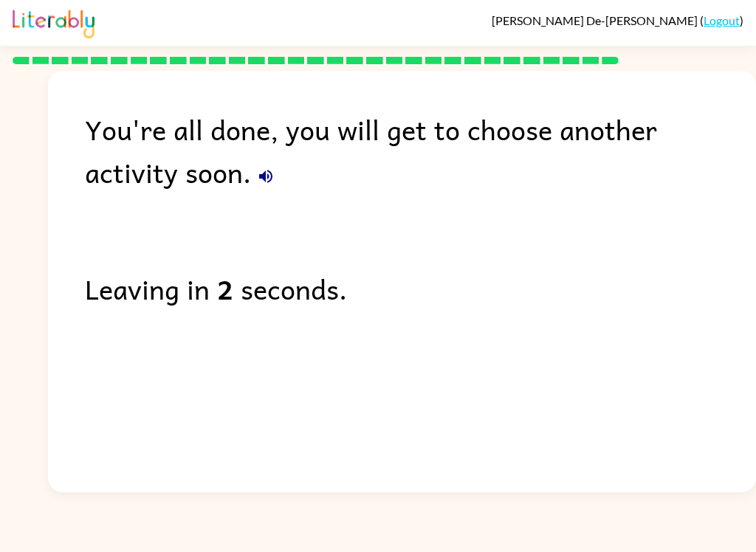 This screenshot has height=552, width=756. I want to click on div: You're all done, you will get to choose another activity soon., so click(420, 151).